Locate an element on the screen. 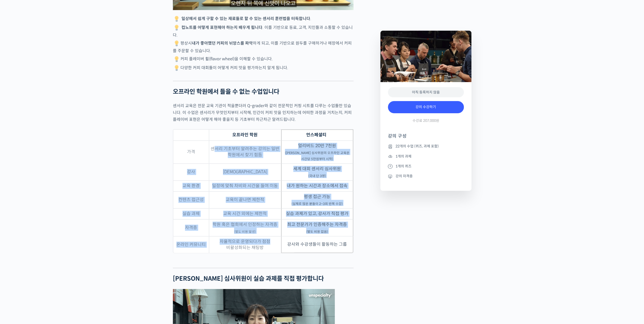 The height and width of the screenshot is (324, 644). li: 1개의 퀴즈 is located at coordinates (426, 166).